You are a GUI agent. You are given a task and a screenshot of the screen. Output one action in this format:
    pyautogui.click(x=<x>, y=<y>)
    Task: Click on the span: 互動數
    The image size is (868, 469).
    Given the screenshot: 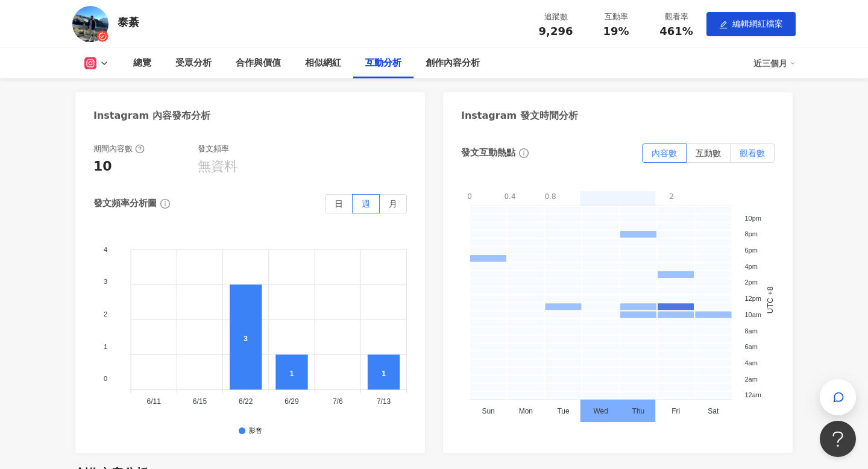 What is the action you would take?
    pyautogui.click(x=709, y=153)
    